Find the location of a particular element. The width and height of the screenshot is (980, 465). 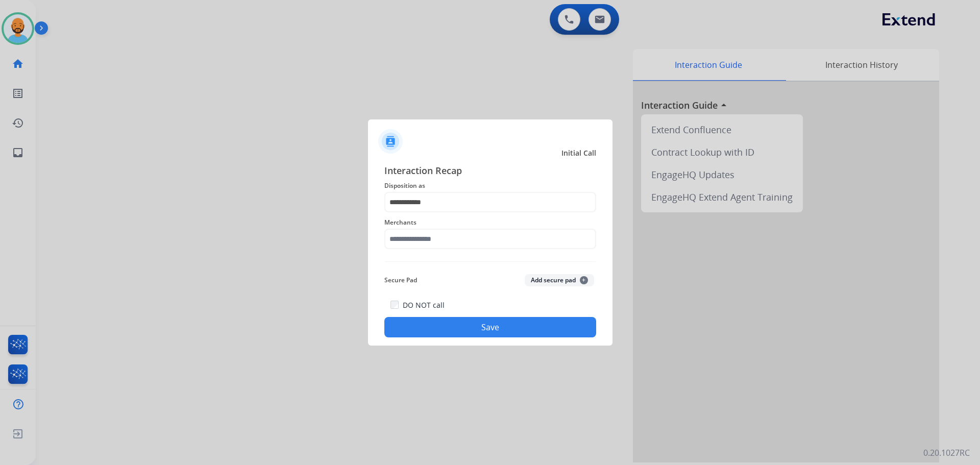

button: Add secure pad+ is located at coordinates (560, 280).